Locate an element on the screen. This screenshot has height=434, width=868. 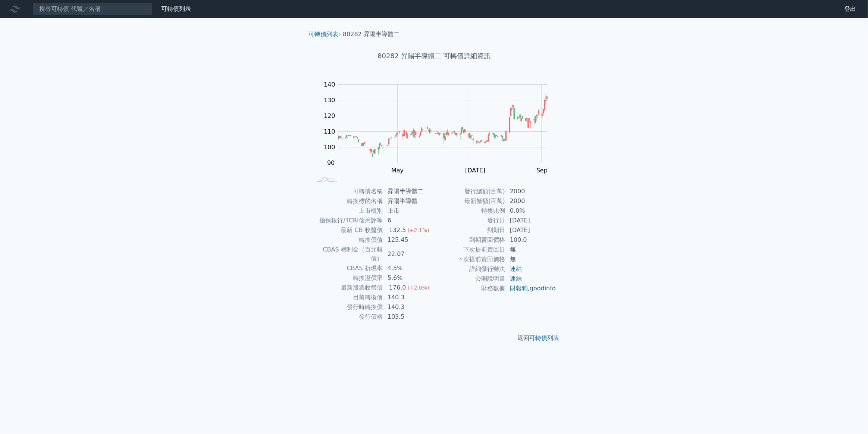
td: 最新 CB 收盤價 is located at coordinates (348, 230).